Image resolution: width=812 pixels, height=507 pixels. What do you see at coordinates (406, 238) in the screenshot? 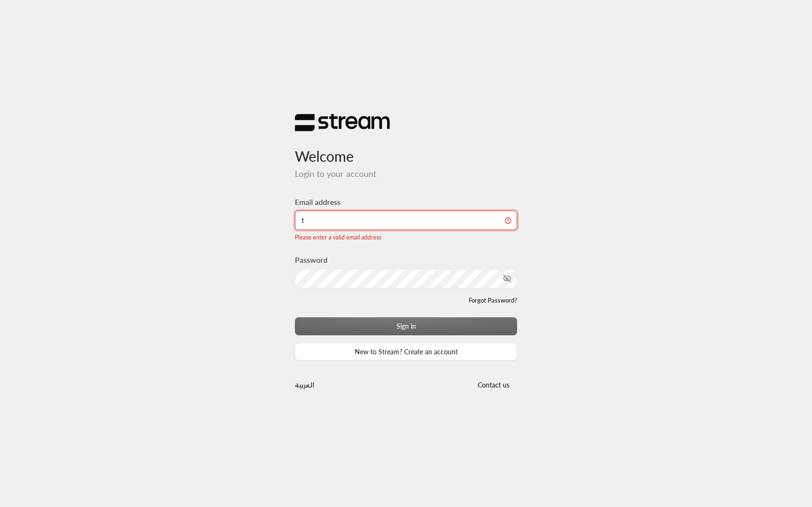
I see `div: Please enter a valid email address` at bounding box center [406, 238].